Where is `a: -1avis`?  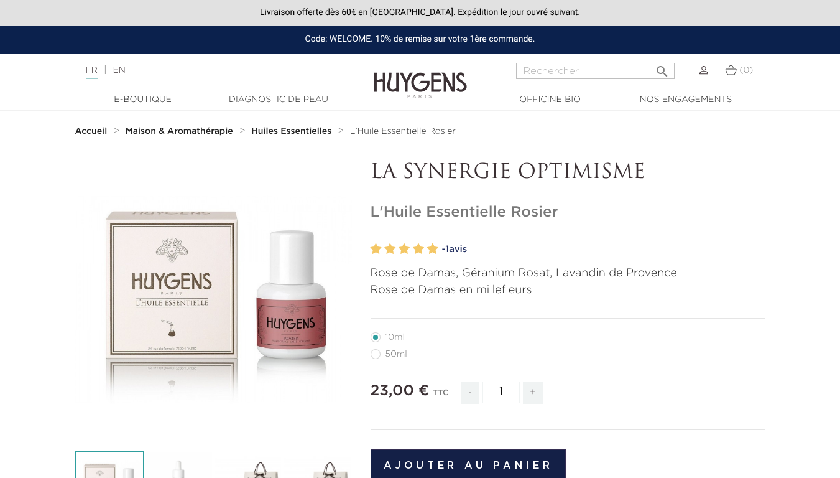 a: -1avis is located at coordinates (604, 249).